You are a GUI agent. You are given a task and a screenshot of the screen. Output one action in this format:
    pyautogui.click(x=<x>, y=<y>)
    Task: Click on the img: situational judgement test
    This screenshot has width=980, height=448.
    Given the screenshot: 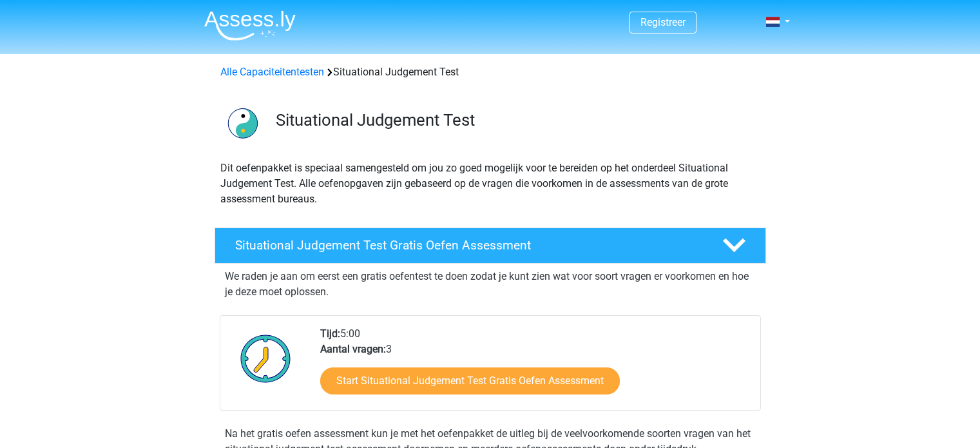 What is the action you would take?
    pyautogui.click(x=243, y=122)
    